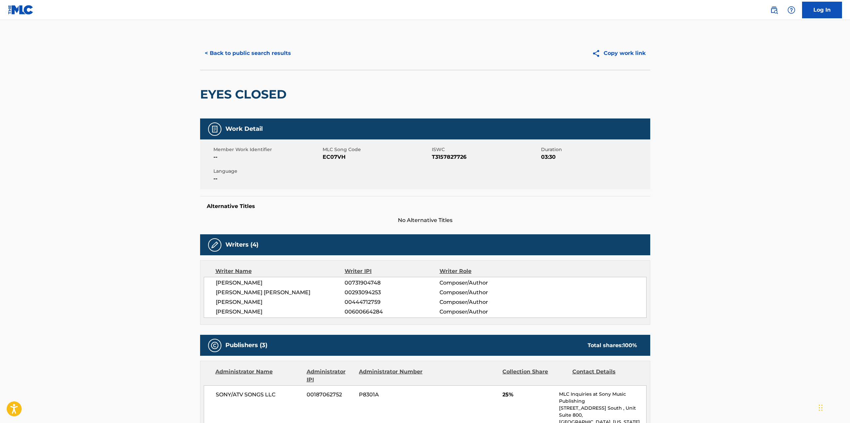  What do you see at coordinates (425, 220) in the screenshot?
I see `span: No Alternative Titles` at bounding box center [425, 220].